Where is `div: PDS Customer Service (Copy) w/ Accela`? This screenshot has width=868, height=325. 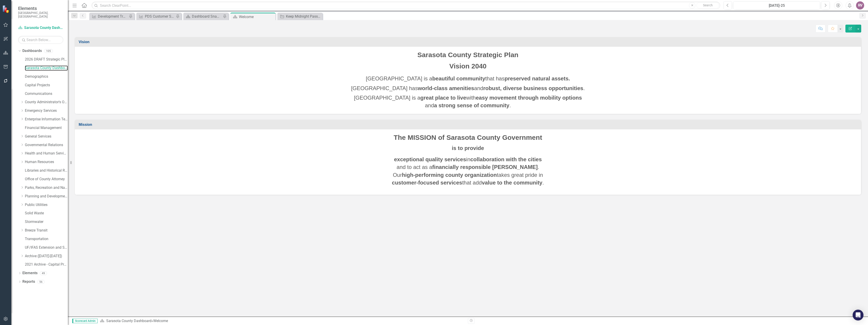
div: PDS Customer Service (Copy) w/ Accela is located at coordinates (160, 16).